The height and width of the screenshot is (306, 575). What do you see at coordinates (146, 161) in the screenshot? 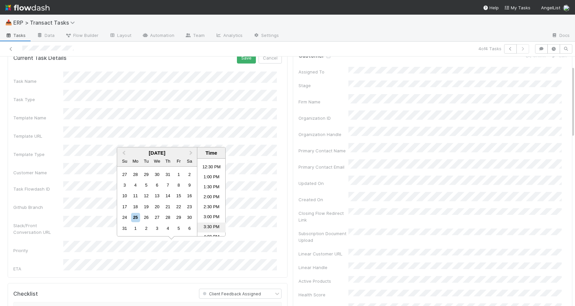
I see `div: Tuesday` at bounding box center [146, 161].